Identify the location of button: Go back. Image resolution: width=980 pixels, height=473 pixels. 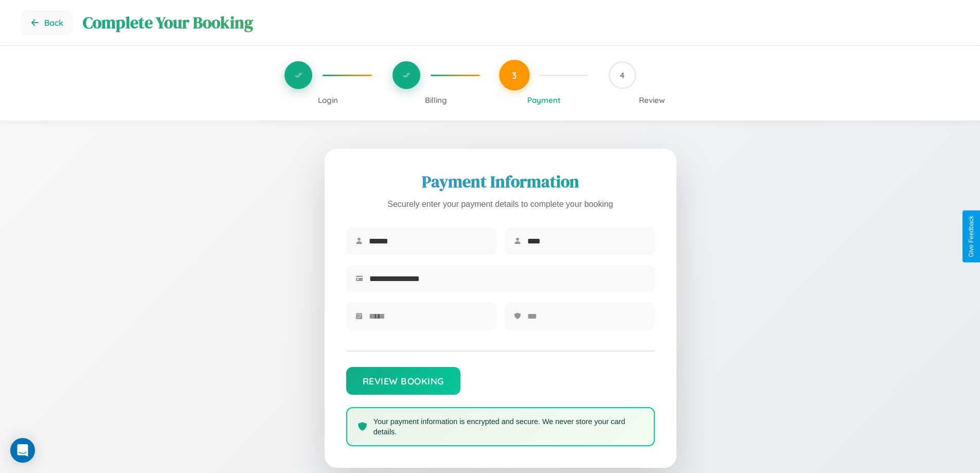
(46, 23).